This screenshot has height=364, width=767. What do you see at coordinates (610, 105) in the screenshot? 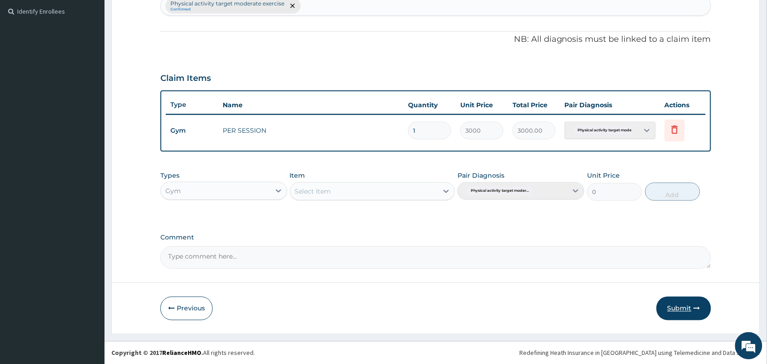
I see `th: Pair Diagnosis` at bounding box center [610, 105].